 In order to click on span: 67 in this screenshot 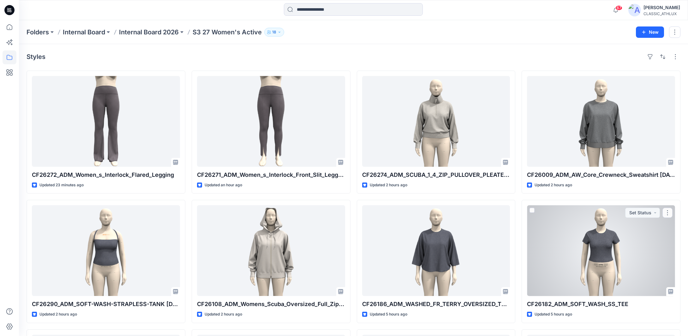, I will do `click(618, 8)`.